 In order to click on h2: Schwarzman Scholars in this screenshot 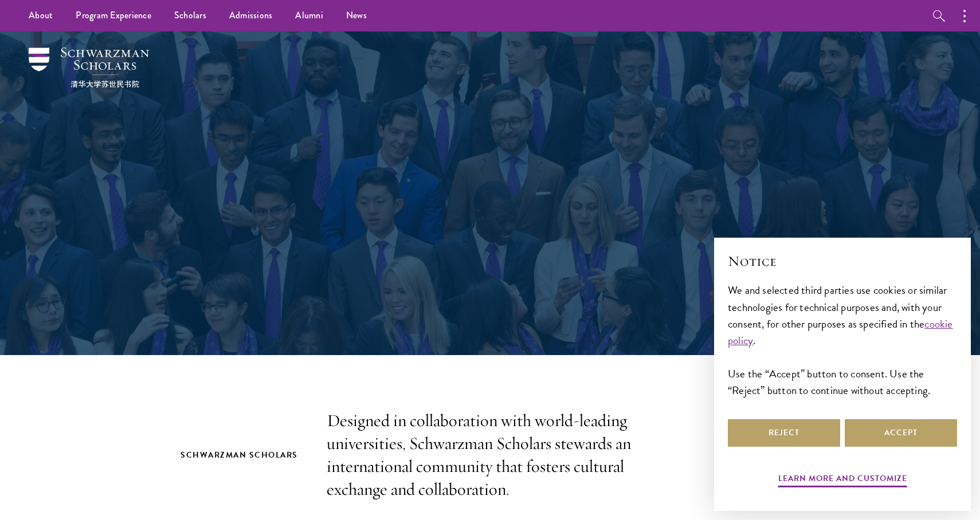, I will do `click(242, 455)`.